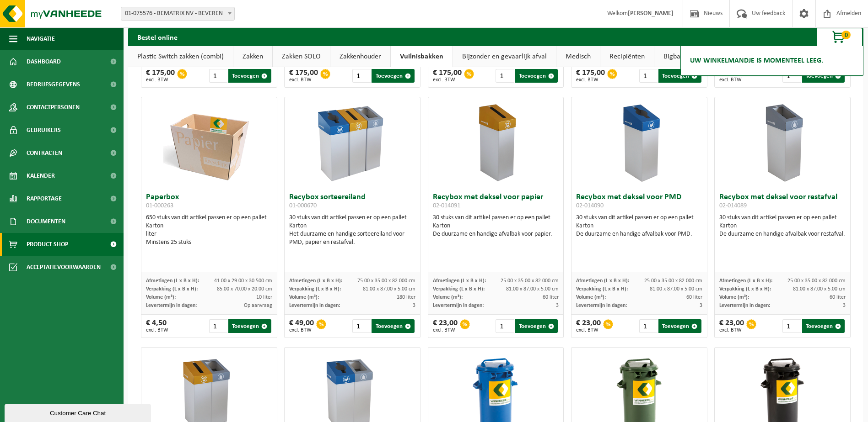 The image size is (868, 422). What do you see at coordinates (496, 202) in the screenshot?
I see `h3: Recybox met deksel voor papier` at bounding box center [496, 202].